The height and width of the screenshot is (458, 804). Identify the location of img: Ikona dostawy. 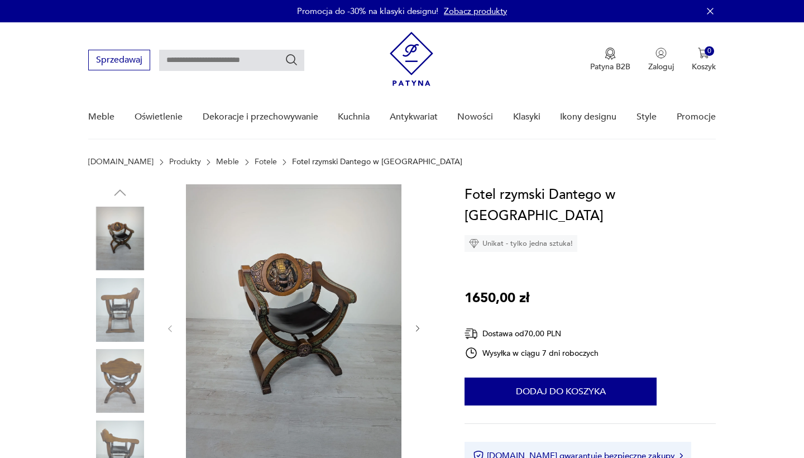
(471, 333).